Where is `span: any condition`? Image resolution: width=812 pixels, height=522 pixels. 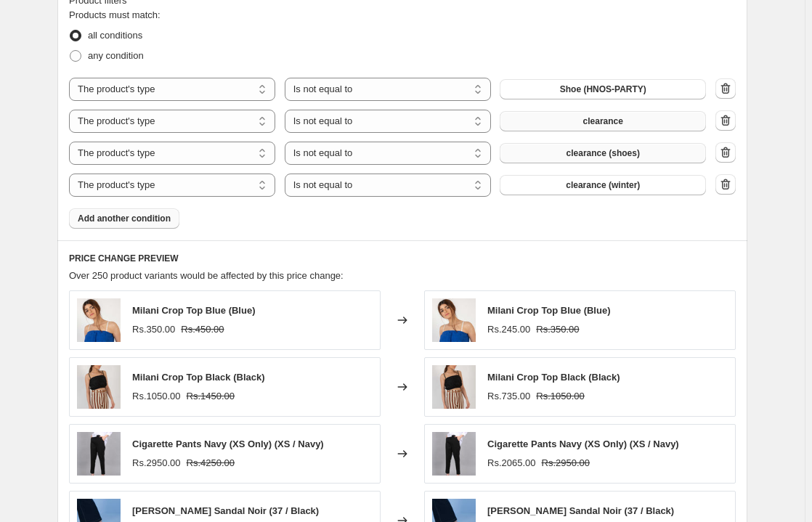
span: any condition is located at coordinates (116, 55).